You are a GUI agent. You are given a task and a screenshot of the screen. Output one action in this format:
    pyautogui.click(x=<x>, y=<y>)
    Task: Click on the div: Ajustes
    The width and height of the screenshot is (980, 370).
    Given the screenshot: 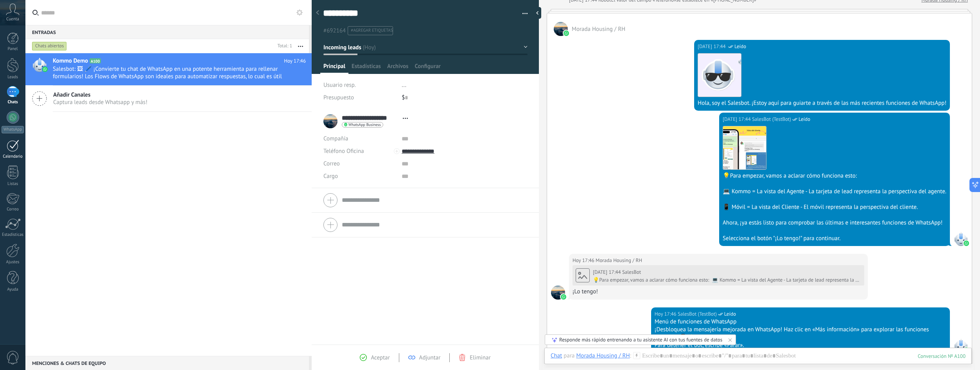 What is the action you would take?
    pyautogui.click(x=13, y=262)
    